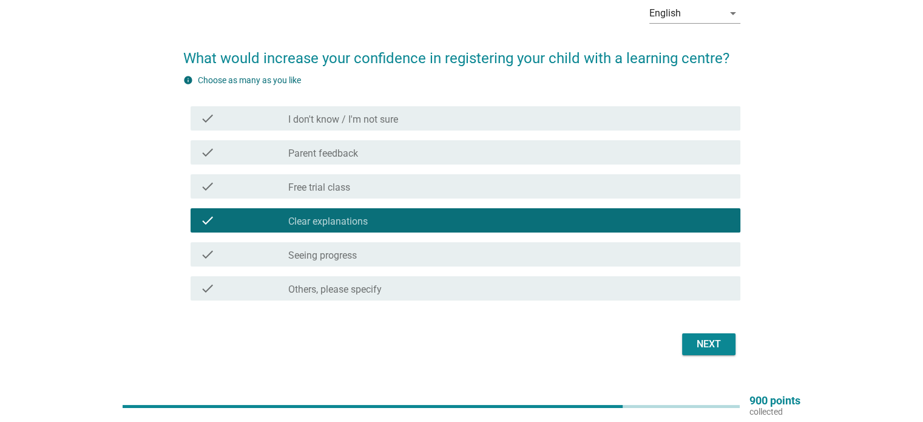 This screenshot has height=422, width=923. I want to click on button: Next, so click(709, 344).